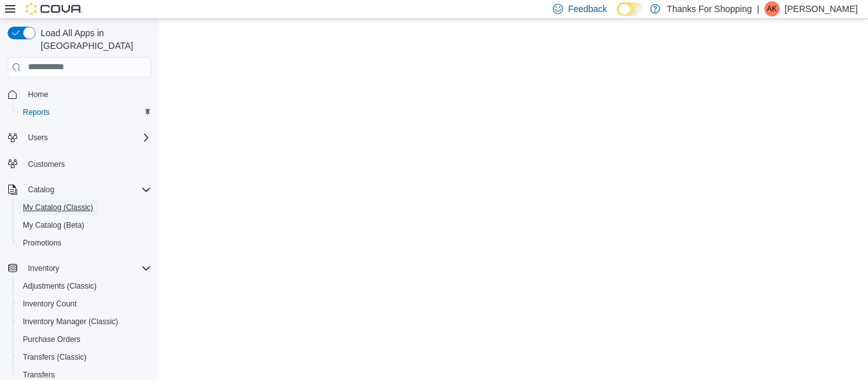 The width and height of the screenshot is (868, 380). What do you see at coordinates (85, 339) in the screenshot?
I see `button: Purchase Orders` at bounding box center [85, 339].